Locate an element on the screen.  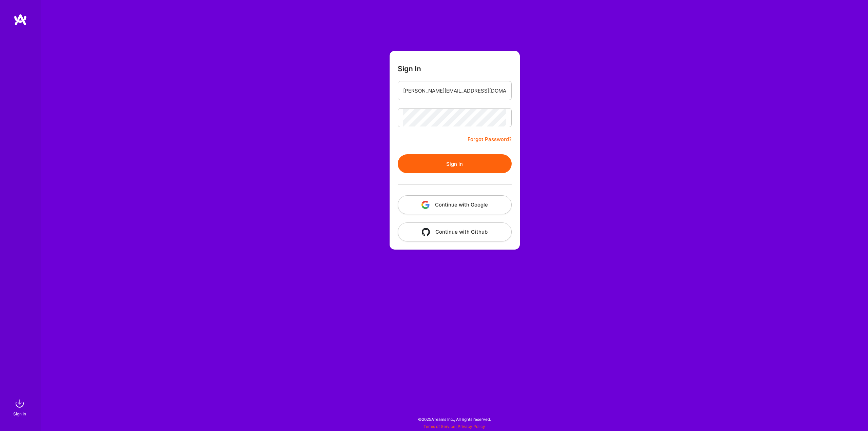
h3: Sign In is located at coordinates (409, 68).